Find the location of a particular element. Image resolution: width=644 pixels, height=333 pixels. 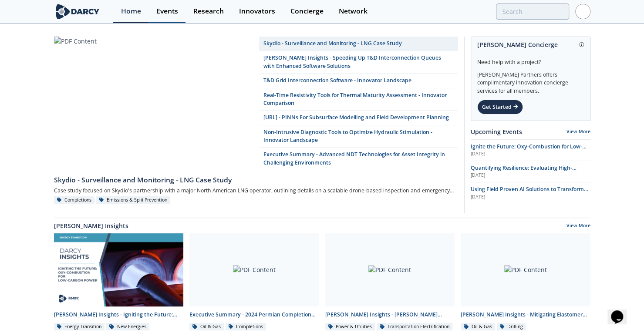

div: Case study focused on Skydio's partnership with a major North American LNG operator, outlining de... is located at coordinates (256, 190).